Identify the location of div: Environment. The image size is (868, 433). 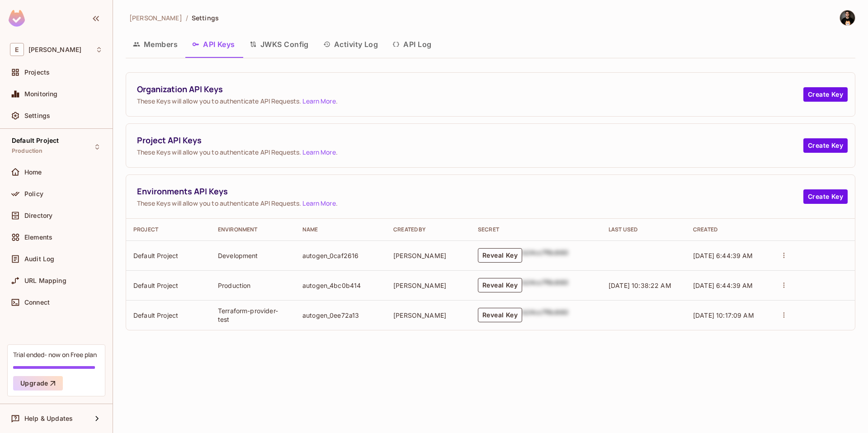
(253, 230).